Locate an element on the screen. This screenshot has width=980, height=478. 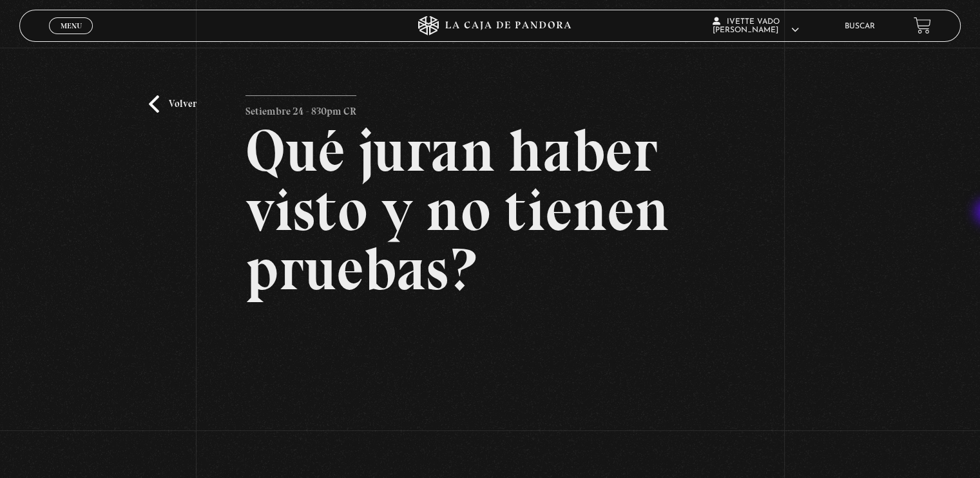
a: Buscar is located at coordinates (859, 27).